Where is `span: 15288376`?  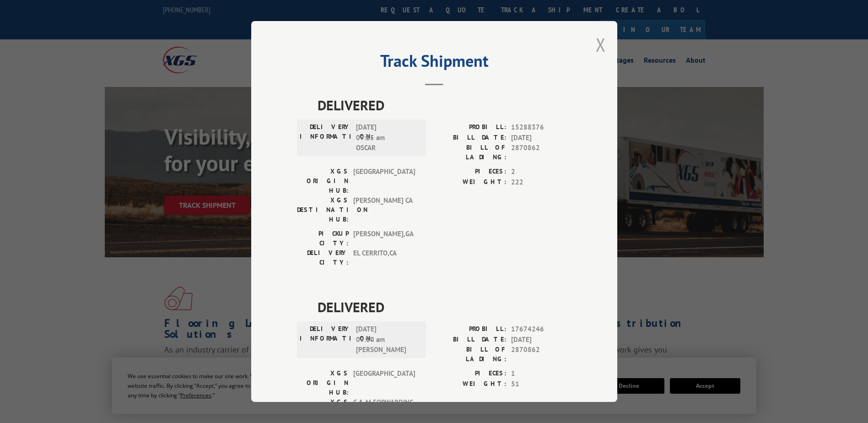
span: 15288376 is located at coordinates (542, 127).